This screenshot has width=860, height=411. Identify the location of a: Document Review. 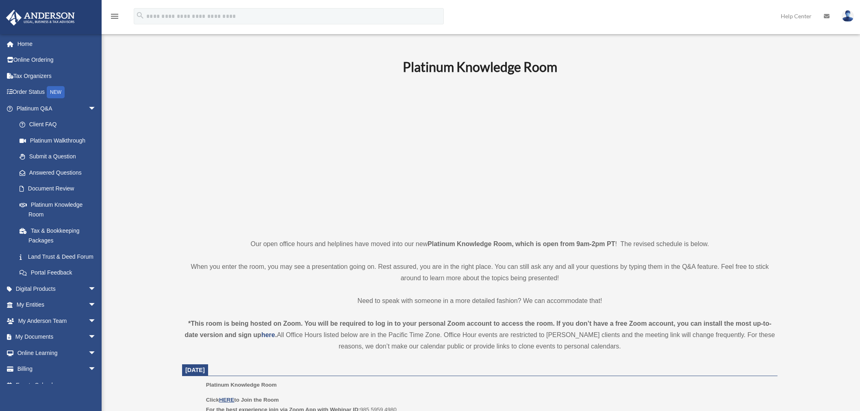
(60, 189).